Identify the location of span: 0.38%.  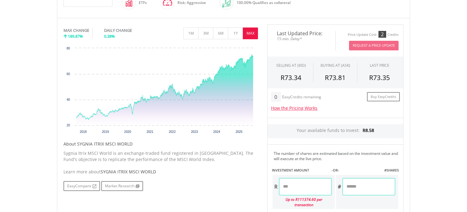
(109, 36).